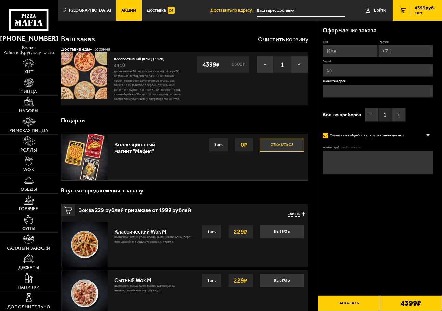 The image size is (442, 311). Describe the element at coordinates (425, 13) in the screenshot. I see `span: 1 шт.` at that location.